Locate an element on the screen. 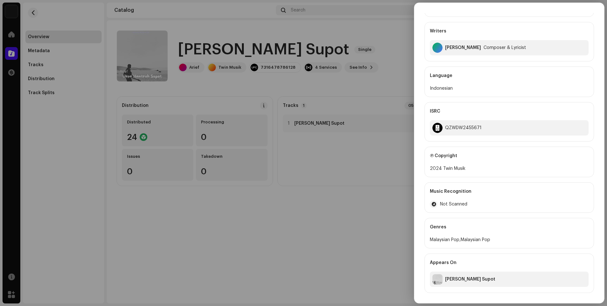 The height and width of the screenshot is (306, 607). div: ISRC is located at coordinates (510, 111).